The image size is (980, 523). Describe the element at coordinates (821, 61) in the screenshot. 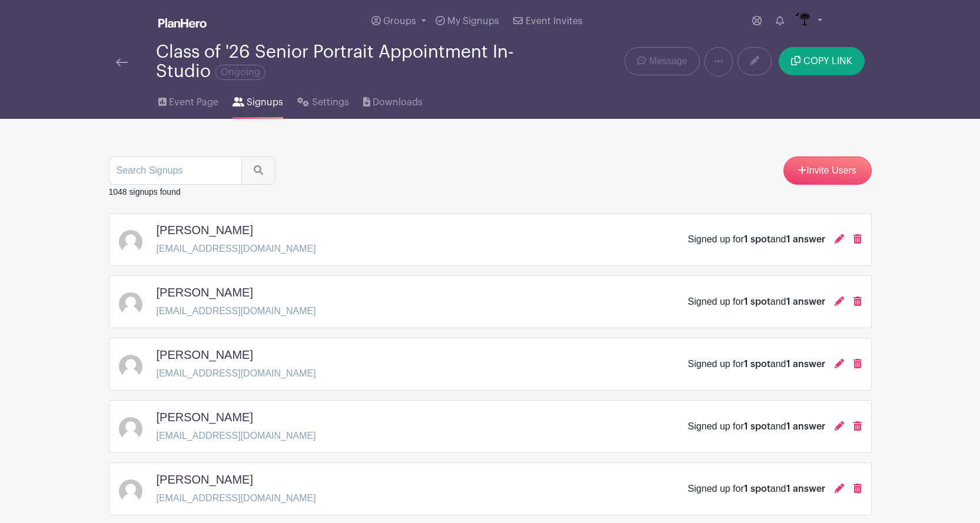

I see `button: COPY LINK` at that location.